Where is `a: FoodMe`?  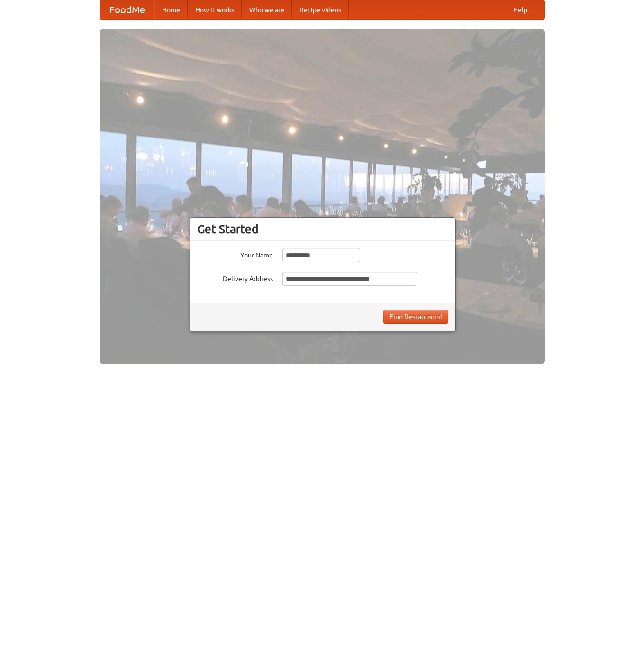 a: FoodMe is located at coordinates (127, 10).